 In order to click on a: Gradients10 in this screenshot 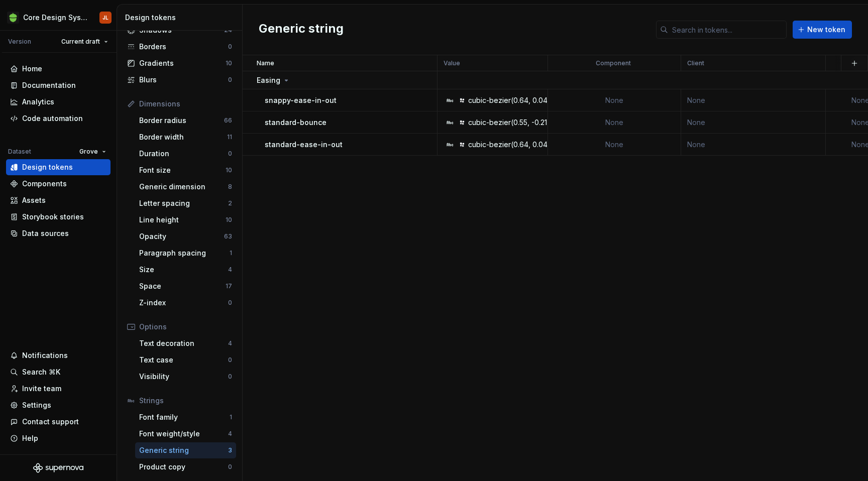, I will do `click(180, 63)`.